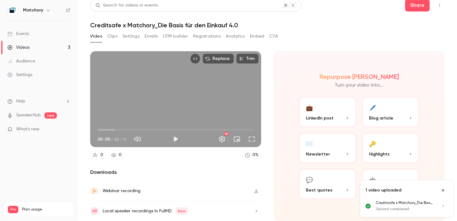  Describe the element at coordinates (18, 48) in the screenshot. I see `div: Videos` at that location.